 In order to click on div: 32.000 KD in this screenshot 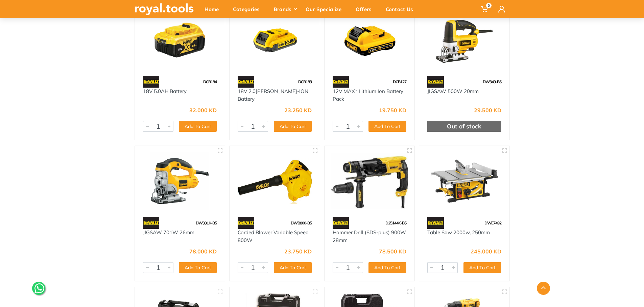, I will do `click(202, 110)`.